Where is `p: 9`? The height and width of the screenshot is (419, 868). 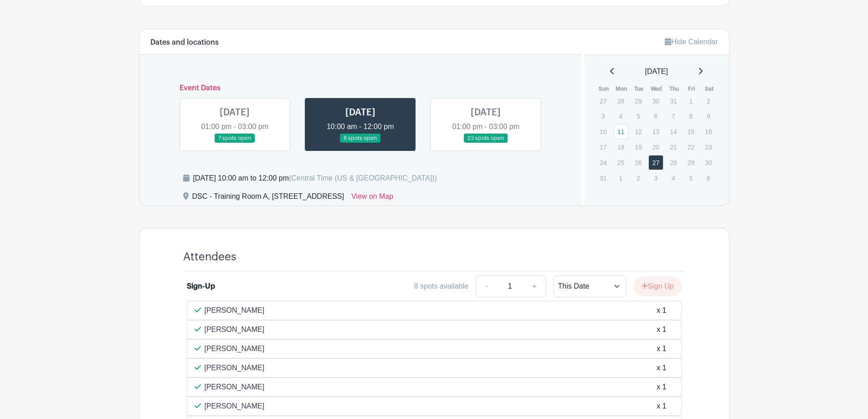
p: 9 is located at coordinates (708, 116).